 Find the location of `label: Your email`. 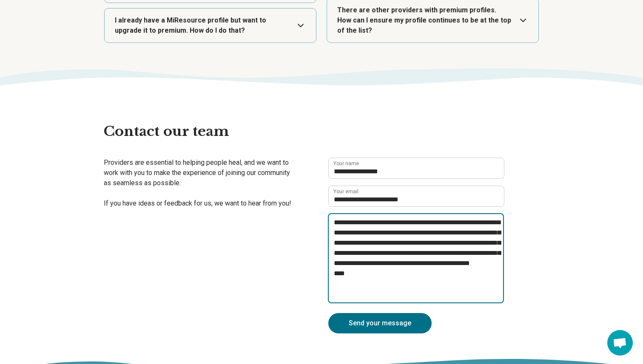

label: Your email is located at coordinates (346, 192).